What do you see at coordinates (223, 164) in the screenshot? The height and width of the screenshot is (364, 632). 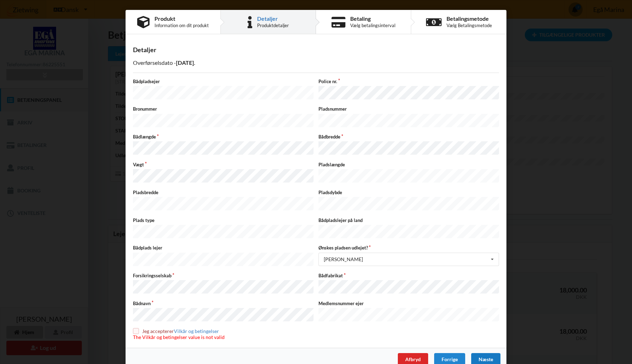 I see `label: Vægt` at bounding box center [223, 164].